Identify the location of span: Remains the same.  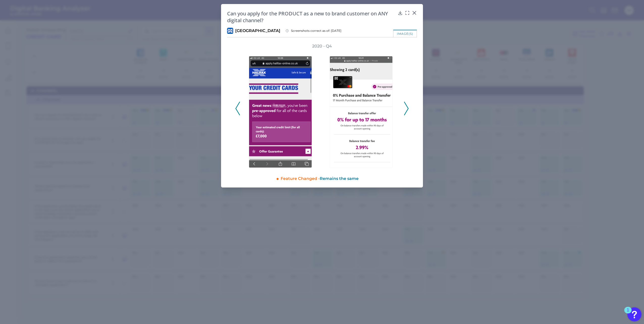
(339, 178).